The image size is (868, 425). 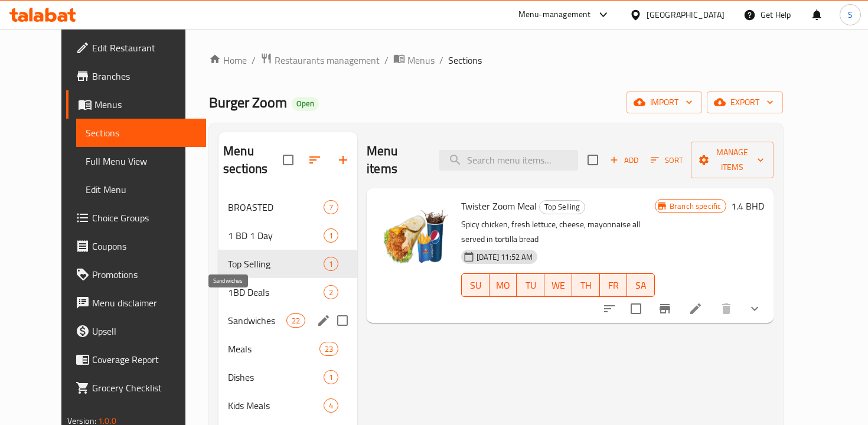 What do you see at coordinates (288, 320) in the screenshot?
I see `div: Sandwiches22edit` at bounding box center [288, 320].